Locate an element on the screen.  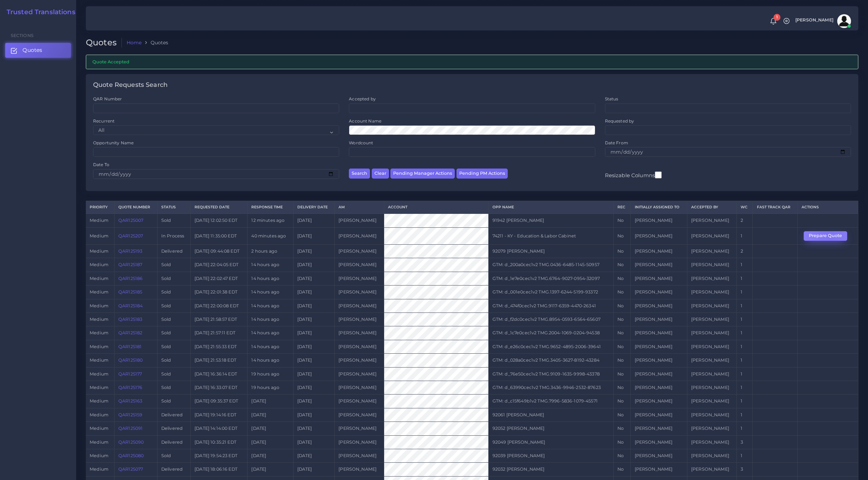
label: Account Name is located at coordinates (365, 121).